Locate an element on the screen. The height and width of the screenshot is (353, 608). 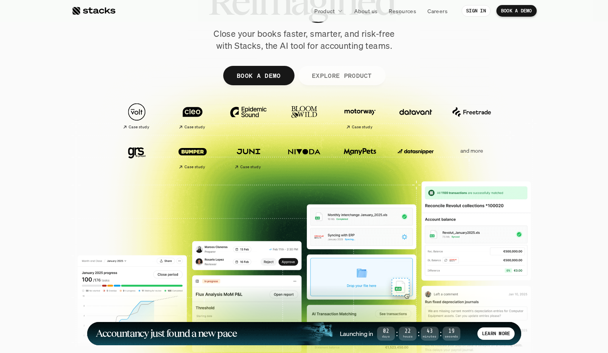
span: 43 is located at coordinates (429, 331).